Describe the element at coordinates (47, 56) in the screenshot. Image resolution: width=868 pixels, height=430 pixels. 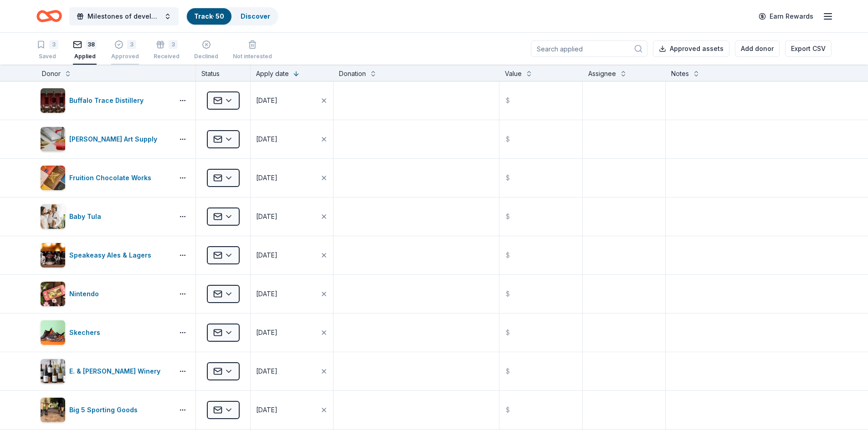
I see `div: Saved` at that location.